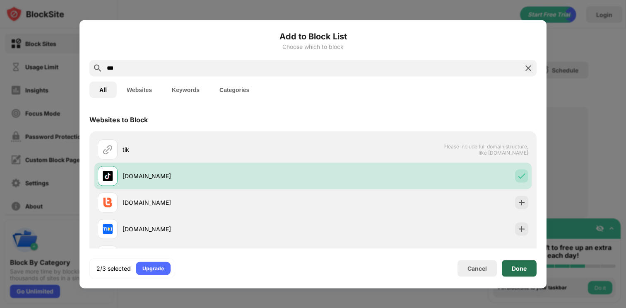 The height and width of the screenshot is (308, 626). Describe the element at coordinates (113, 268) in the screenshot. I see `div: 2/3 selected` at that location.